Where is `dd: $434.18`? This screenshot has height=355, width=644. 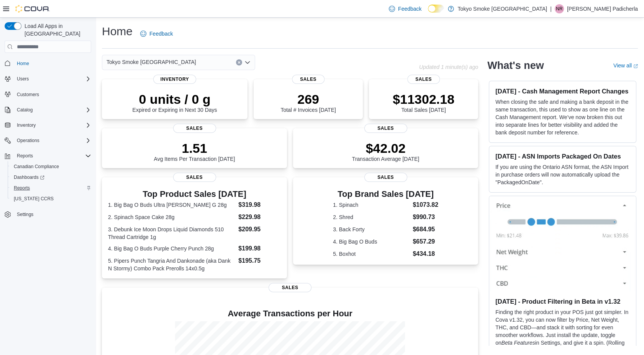
dd: $434.18 is located at coordinates (425, 254).